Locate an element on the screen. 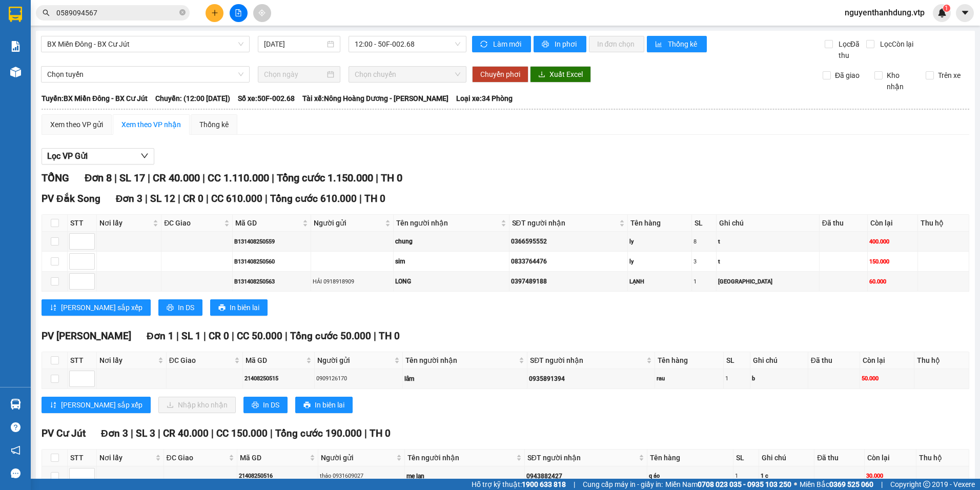  span: CR 0 is located at coordinates (193, 198).